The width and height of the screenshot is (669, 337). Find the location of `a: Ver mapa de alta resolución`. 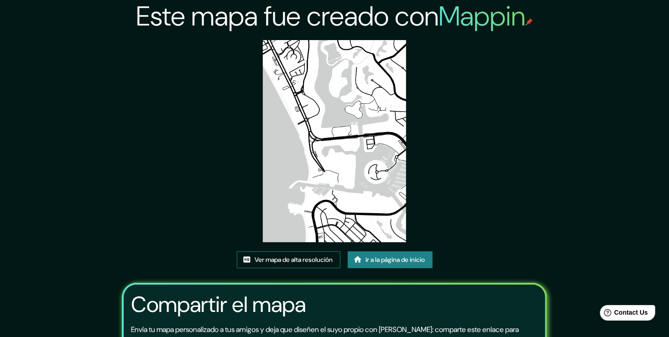

a: Ver mapa de alta resolución is located at coordinates (288, 260).